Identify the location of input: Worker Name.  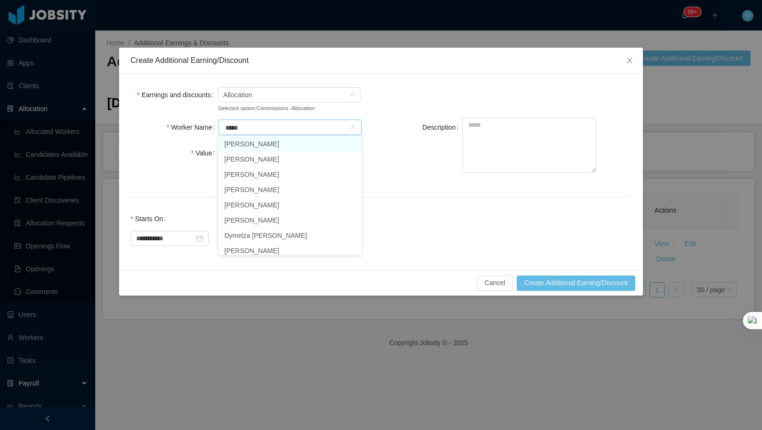
(287, 128).